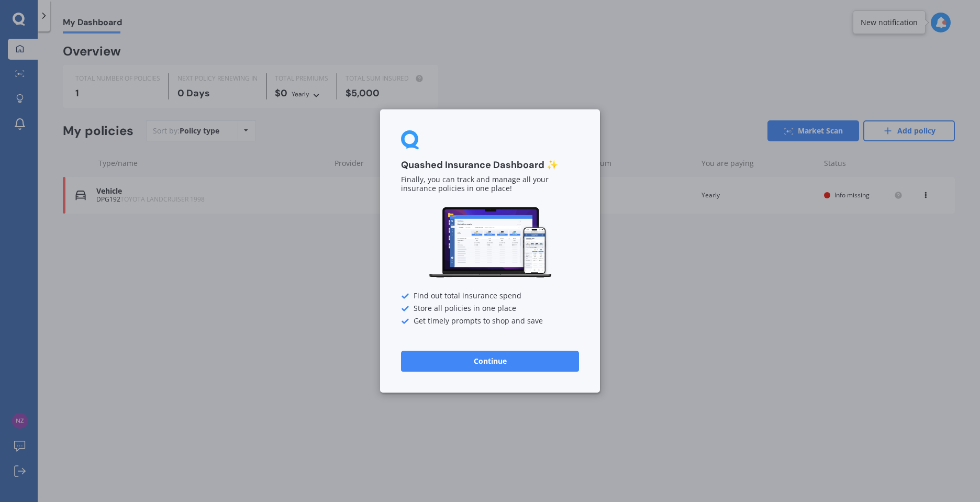 This screenshot has height=502, width=980. I want to click on h3: Quashed Insurance Dashboard ✨, so click(490, 165).